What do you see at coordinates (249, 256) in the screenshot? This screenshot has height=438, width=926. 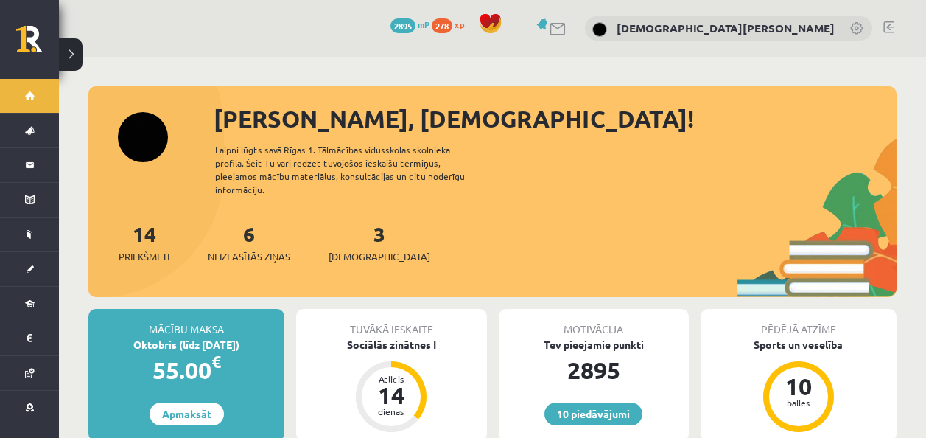 I see `span: Neizlasītās ziņas` at bounding box center [249, 256].